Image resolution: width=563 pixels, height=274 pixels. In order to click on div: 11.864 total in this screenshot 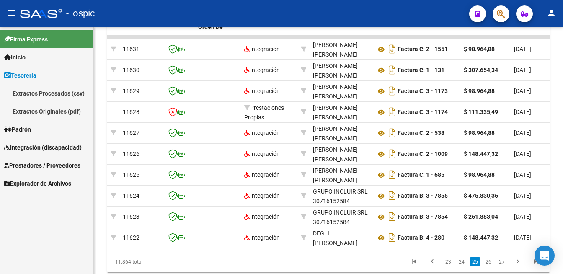, I will do `click(151, 262)`.